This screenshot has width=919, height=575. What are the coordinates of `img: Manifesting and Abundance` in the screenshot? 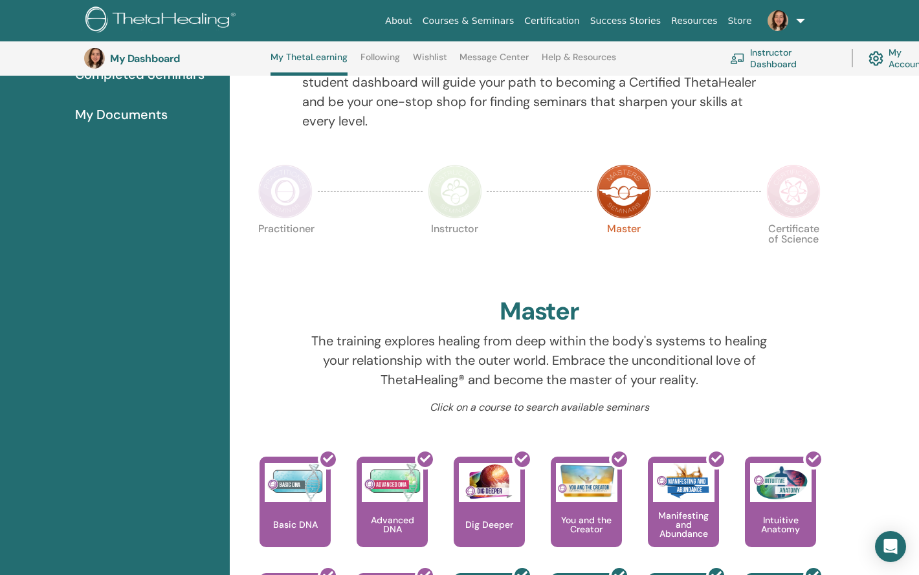 It's located at (683, 483).